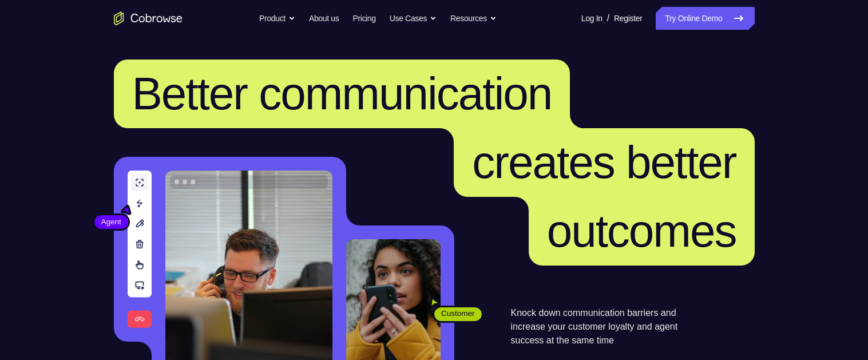  Describe the element at coordinates (148, 19) in the screenshot. I see `a: Go to the home page` at that location.